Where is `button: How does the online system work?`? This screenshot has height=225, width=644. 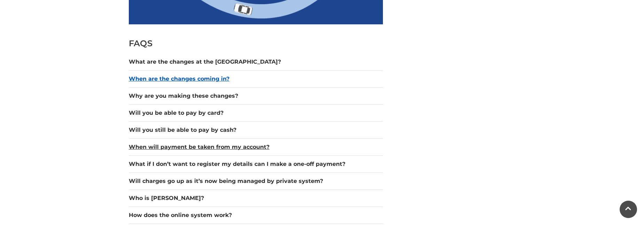 button: How does the online system work? is located at coordinates (256, 215).